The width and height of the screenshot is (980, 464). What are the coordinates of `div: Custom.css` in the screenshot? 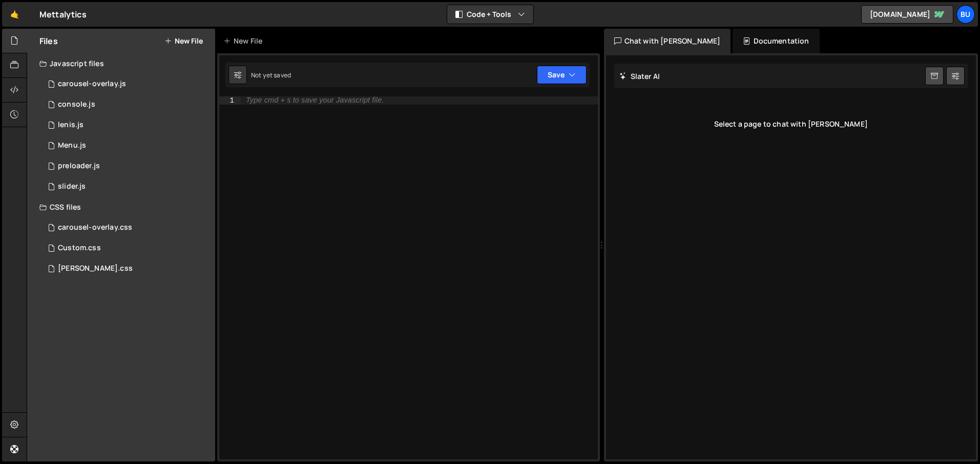 It's located at (79, 248).